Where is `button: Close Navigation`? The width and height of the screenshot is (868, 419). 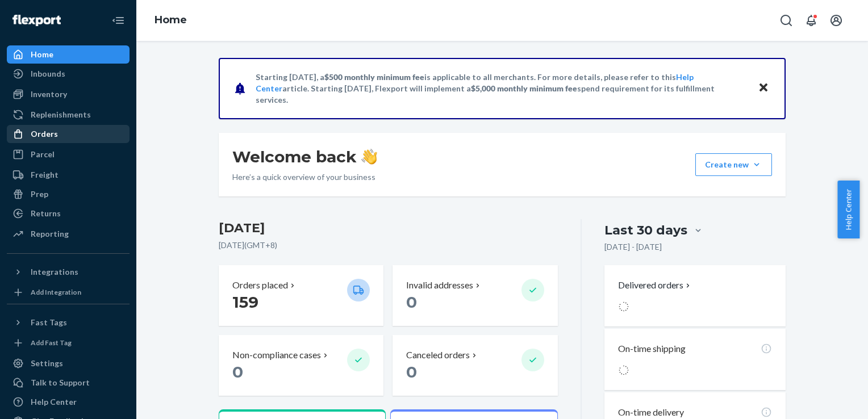 button: Close Navigation is located at coordinates (118, 21).